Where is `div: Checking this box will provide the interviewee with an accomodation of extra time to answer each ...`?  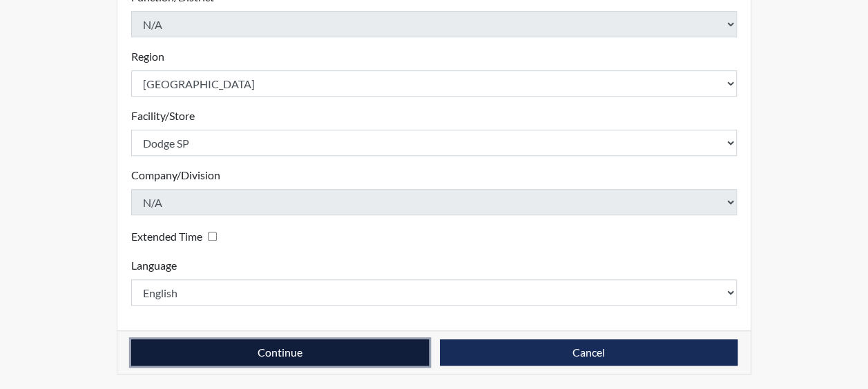
div: Checking this box will provide the interviewee with an accomodation of extra time to answer each ... is located at coordinates (177, 236).